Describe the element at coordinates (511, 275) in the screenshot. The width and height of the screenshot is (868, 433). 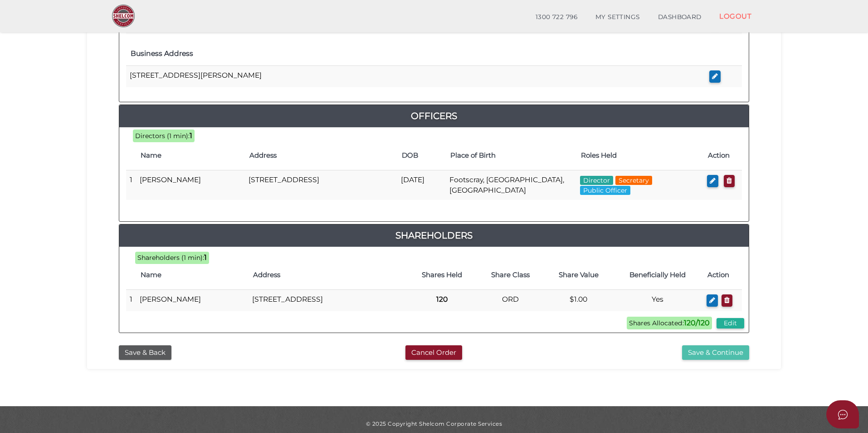
I see `h4: Share Class` at that location.